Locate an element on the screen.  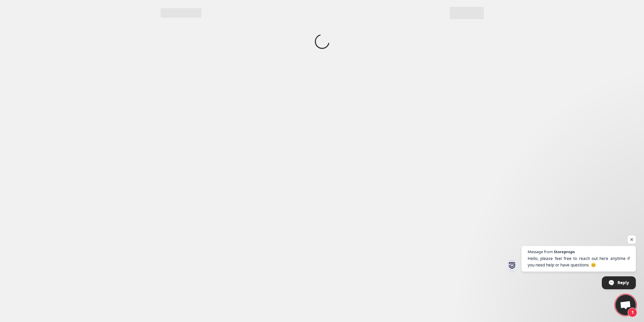
div: Open chat is located at coordinates (626, 304).